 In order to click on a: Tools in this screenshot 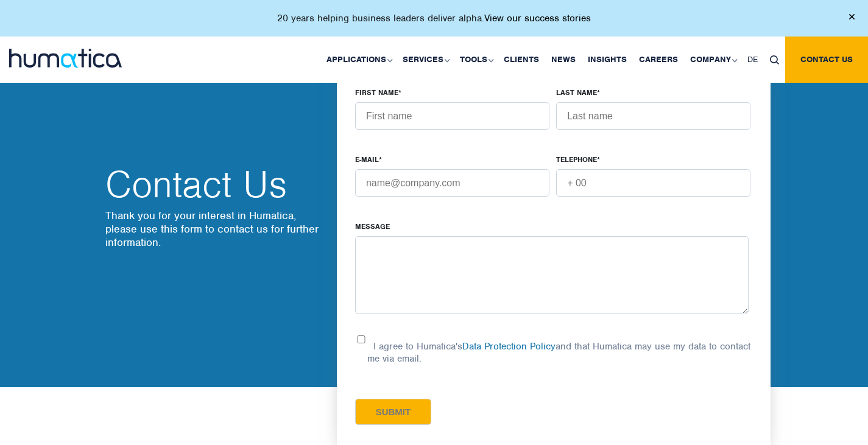, I will do `click(476, 60)`.